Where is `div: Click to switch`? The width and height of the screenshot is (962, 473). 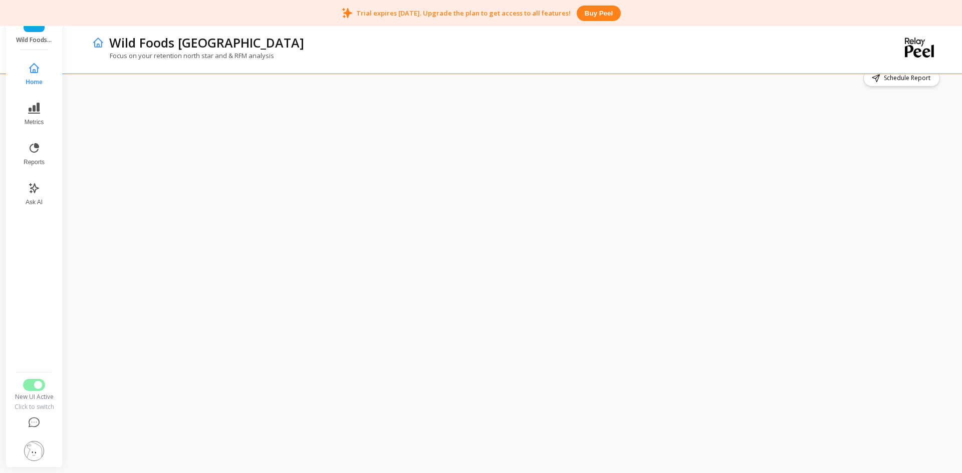
div: Click to switch is located at coordinates (34, 407).